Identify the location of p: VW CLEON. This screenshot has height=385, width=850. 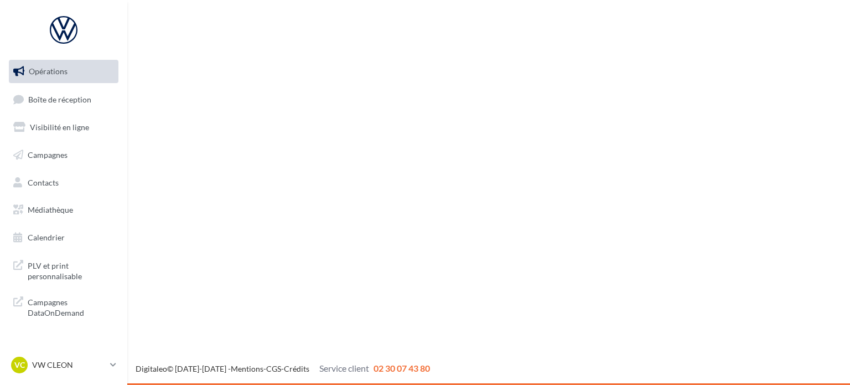
(69, 365).